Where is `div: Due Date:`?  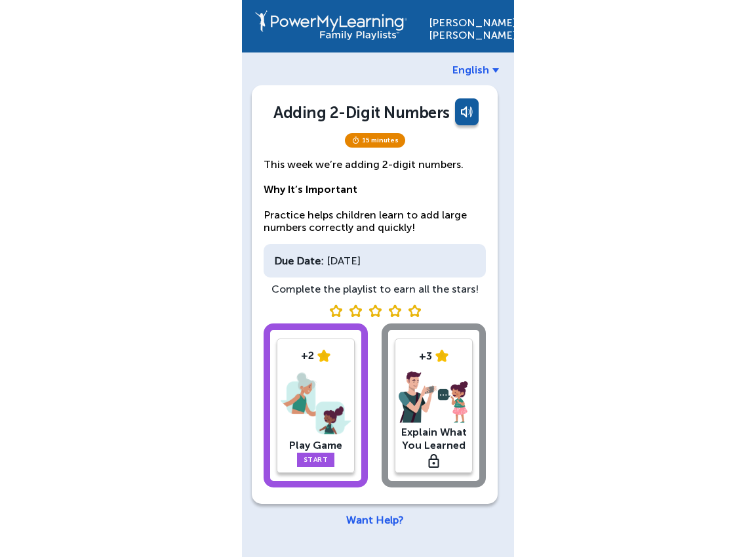 div: Due Date: is located at coordinates (299, 260).